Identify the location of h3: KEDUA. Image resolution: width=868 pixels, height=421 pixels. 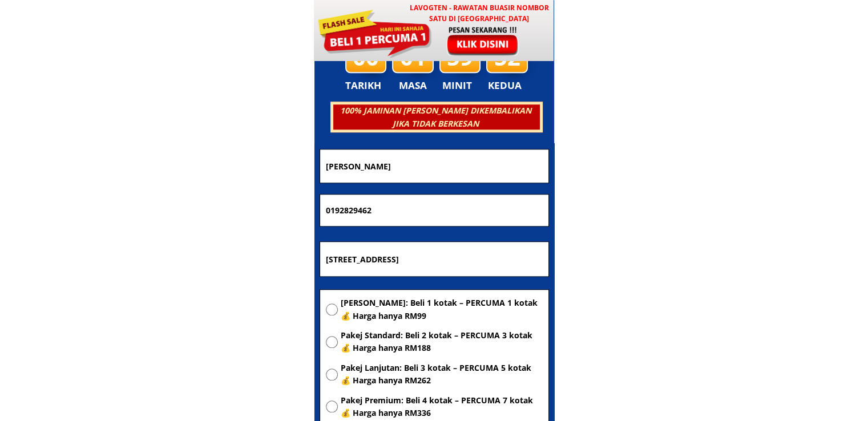
(506, 86).